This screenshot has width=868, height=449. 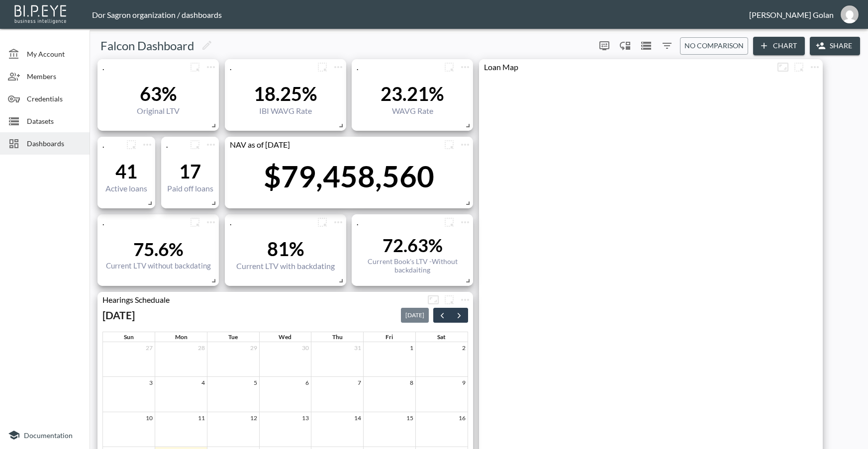 I want to click on td: August 13, 2025, so click(x=285, y=429).